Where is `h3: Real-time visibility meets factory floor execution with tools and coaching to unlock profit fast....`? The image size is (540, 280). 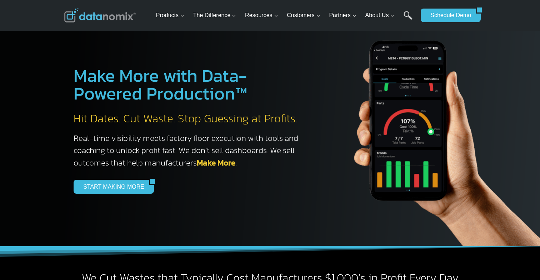
h3: Real-time visibility meets factory floor execution with tools and coaching to unlock profit fast.... is located at coordinates (190, 151).